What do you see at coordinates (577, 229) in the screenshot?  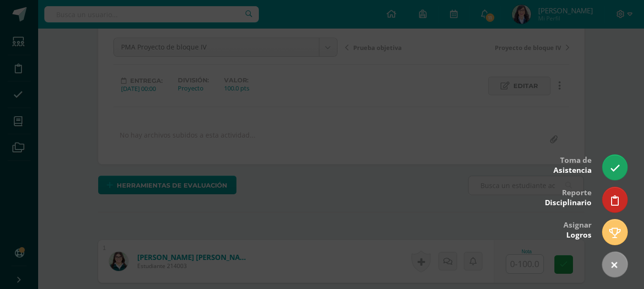 I see `div: Asignar` at bounding box center [577, 229].